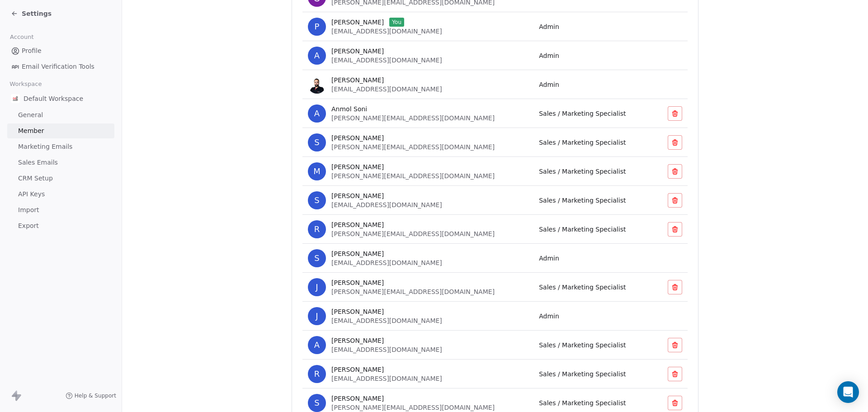  I want to click on span: Settings, so click(37, 14).